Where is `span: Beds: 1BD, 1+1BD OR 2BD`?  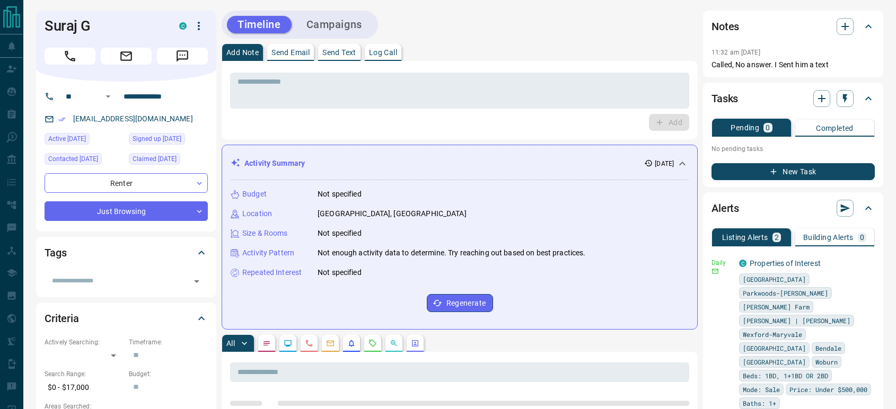 span: Beds: 1BD, 1+1BD OR 2BD is located at coordinates (785, 376).